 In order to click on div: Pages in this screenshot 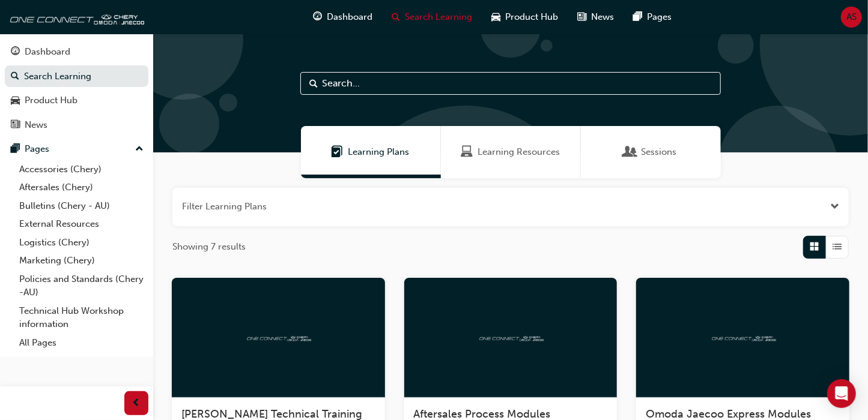, I will do `click(37, 149)`.